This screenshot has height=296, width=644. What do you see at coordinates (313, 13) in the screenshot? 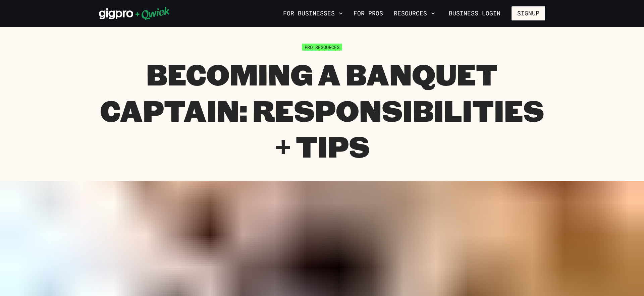
I see `button: For Businesses` at bounding box center [313, 13].